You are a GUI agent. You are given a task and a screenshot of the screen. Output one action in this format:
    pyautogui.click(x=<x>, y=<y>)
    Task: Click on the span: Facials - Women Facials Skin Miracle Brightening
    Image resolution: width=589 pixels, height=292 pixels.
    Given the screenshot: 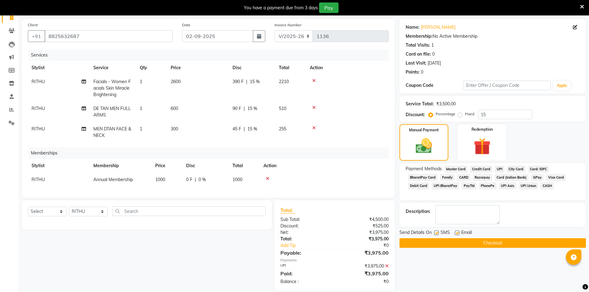 What is the action you would take?
    pyautogui.click(x=112, y=88)
    